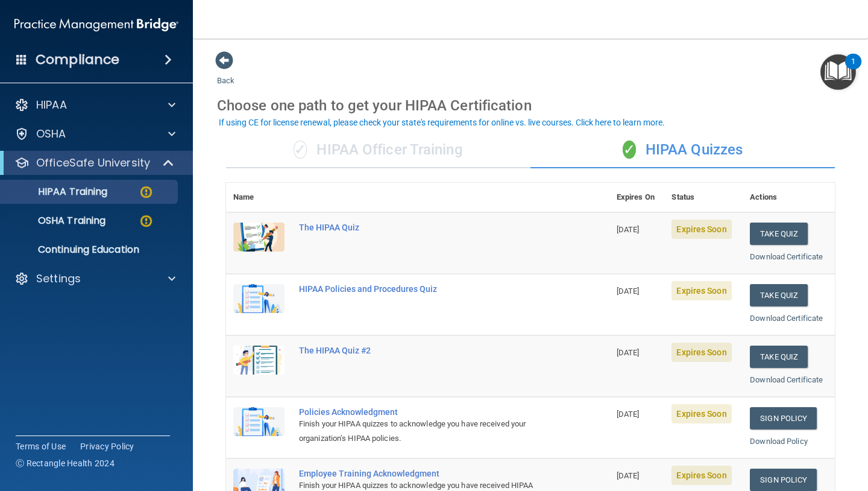  Describe the element at coordinates (637, 197) in the screenshot. I see `th: Expires On` at that location.